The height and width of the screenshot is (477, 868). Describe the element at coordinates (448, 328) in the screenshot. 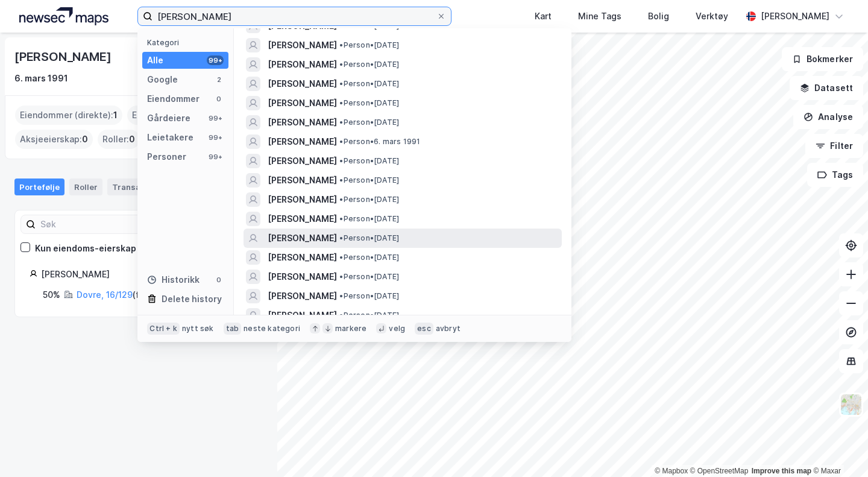

I see `div: avbryt` at that location.